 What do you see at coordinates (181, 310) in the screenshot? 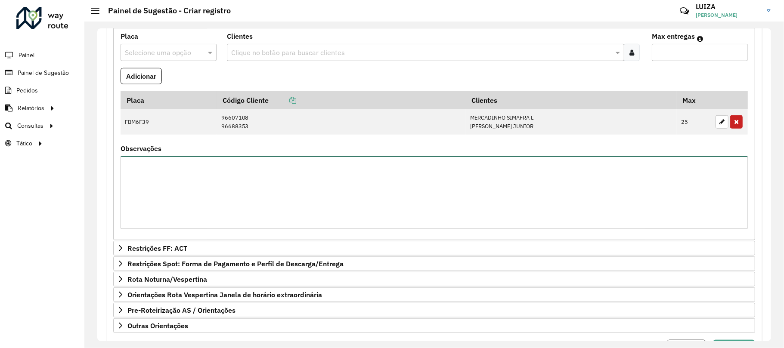
I see `span: Pre-Roteirização AS / Orientações` at bounding box center [181, 310].